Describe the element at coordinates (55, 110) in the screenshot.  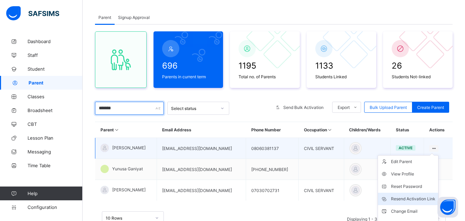
I see `span: Broadsheet` at that location.